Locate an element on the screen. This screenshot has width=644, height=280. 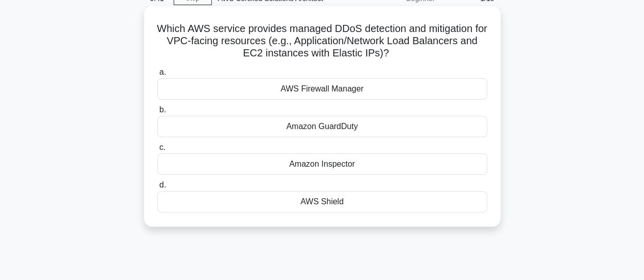
div: Amazon Inspector is located at coordinates (323, 165).